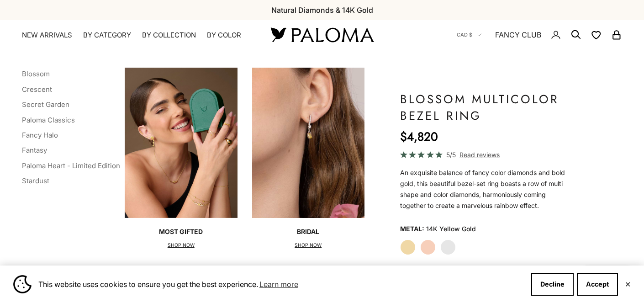 The width and height of the screenshot is (644, 303). What do you see at coordinates (451, 228) in the screenshot?
I see `variant-option-value: 14K Yellow Gold` at bounding box center [451, 228].